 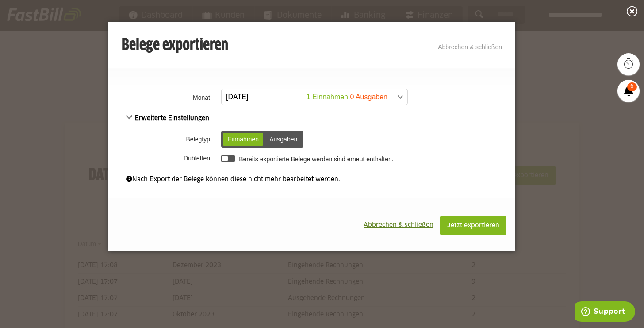 I want to click on label: Bereits exportierte Belege werden sind erneut enthalten., so click(x=316, y=159).